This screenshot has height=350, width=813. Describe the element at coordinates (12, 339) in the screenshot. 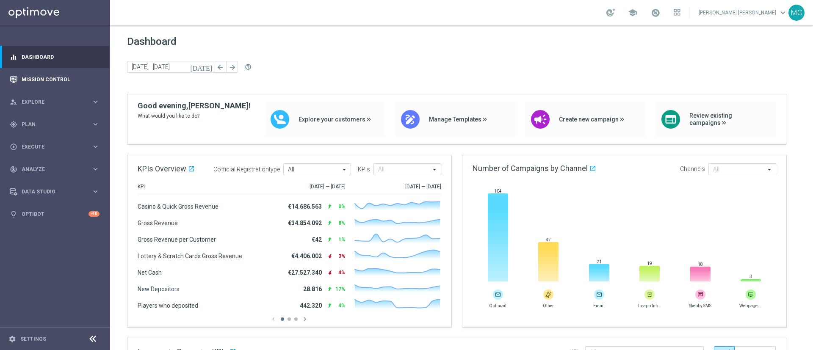

I see `i: settings` at that location.